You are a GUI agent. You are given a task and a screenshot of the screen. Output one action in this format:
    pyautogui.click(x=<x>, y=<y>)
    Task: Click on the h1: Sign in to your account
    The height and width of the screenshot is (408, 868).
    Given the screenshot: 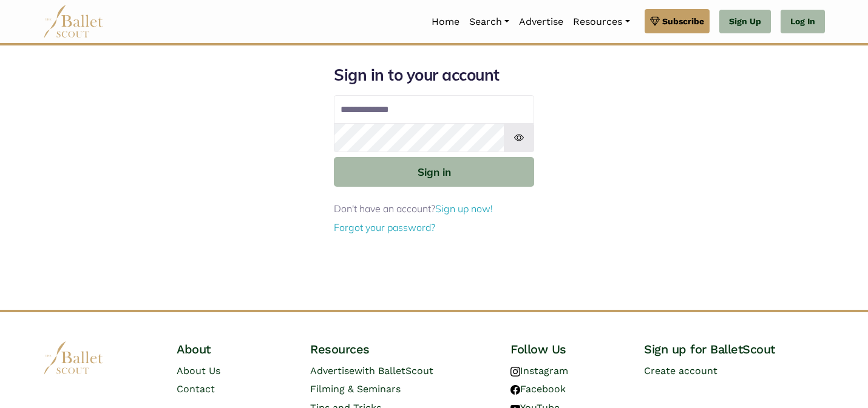 What is the action you would take?
    pyautogui.click(x=434, y=75)
    